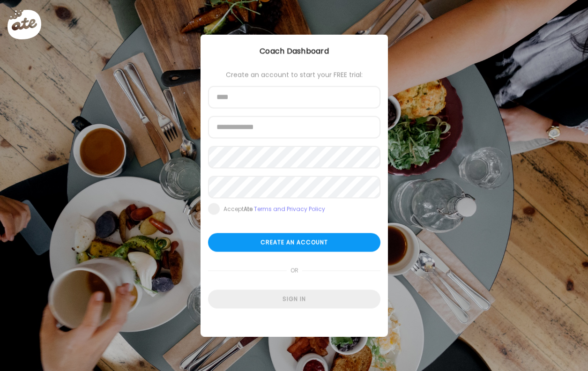 This screenshot has height=371, width=588. I want to click on div: Create an account to start your FREE trial:, so click(294, 75).